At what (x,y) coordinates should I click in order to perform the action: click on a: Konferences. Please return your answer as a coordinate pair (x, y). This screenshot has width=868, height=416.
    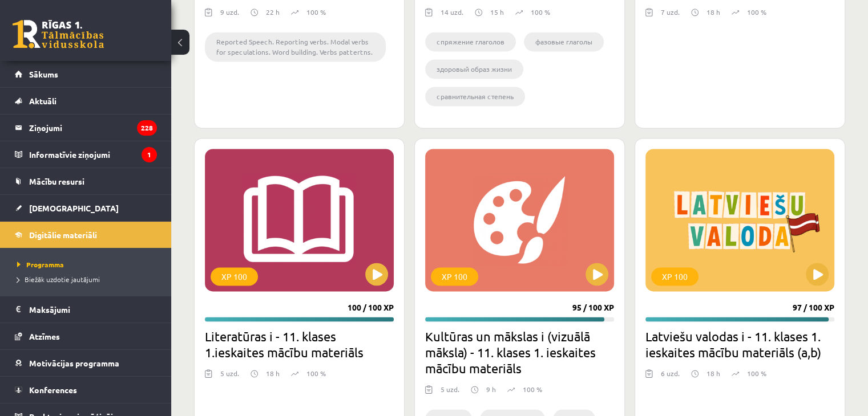
    Looking at the image, I should click on (85, 390).